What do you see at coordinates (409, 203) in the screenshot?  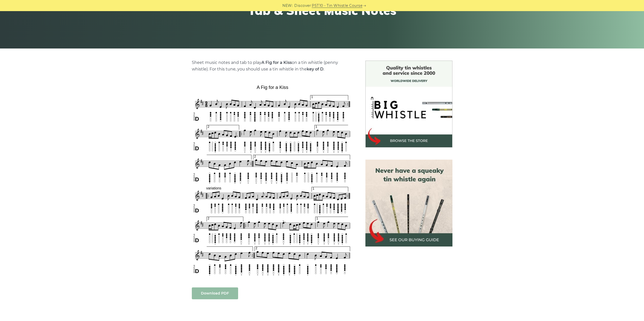 I see `img: tin whistle buying guide` at bounding box center [409, 203].